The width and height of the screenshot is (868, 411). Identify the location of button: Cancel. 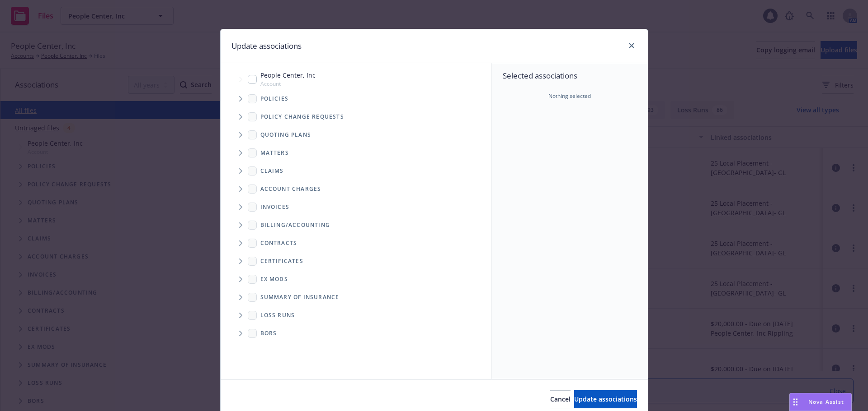
(560, 400).